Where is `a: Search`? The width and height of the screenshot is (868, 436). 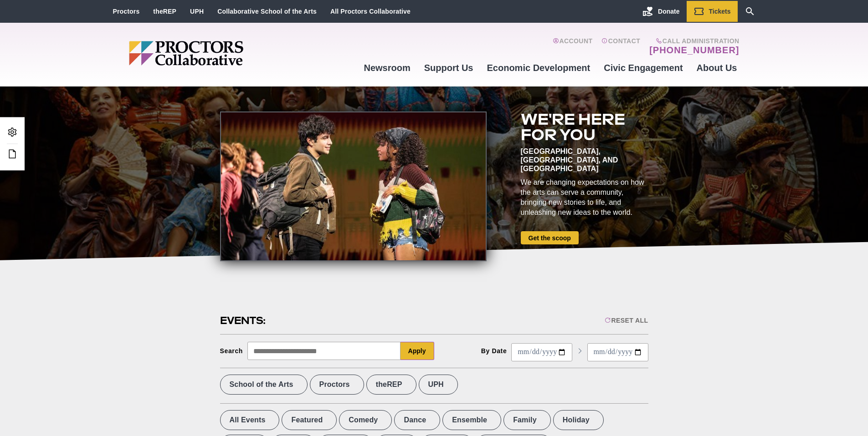 a: Search is located at coordinates (750, 11).